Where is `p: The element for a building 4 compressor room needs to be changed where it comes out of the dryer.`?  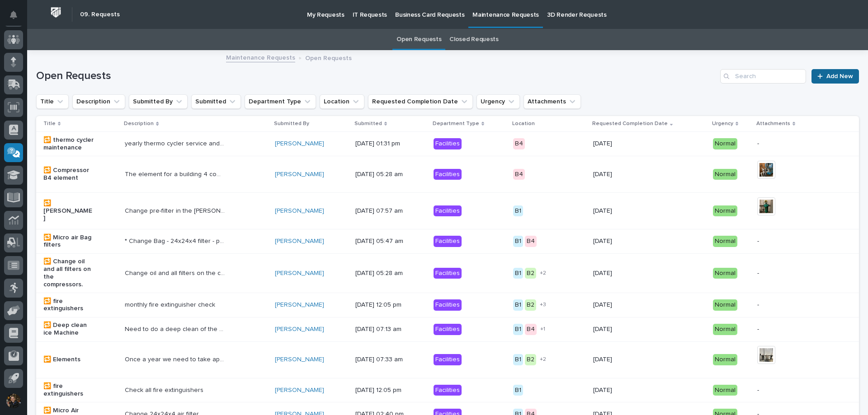
p: The element for a building 4 compressor room needs to be changed where it comes out of the dryer. is located at coordinates (176, 174).